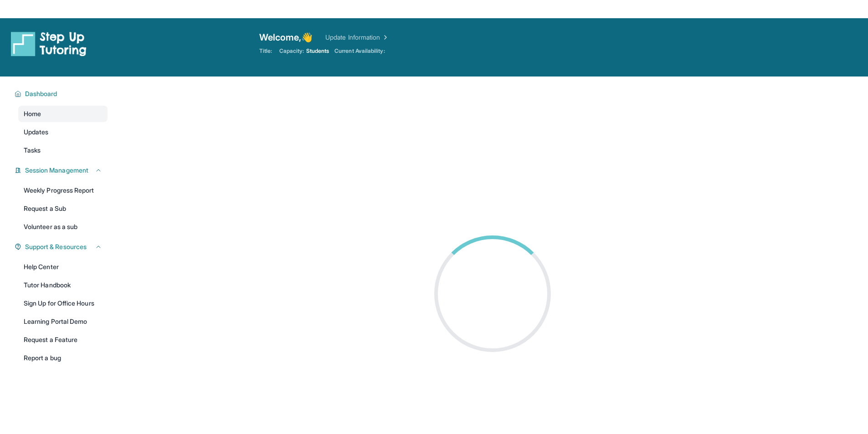 This screenshot has height=434, width=868. What do you see at coordinates (63, 190) in the screenshot?
I see `a: Weekly Progress Report` at bounding box center [63, 190].